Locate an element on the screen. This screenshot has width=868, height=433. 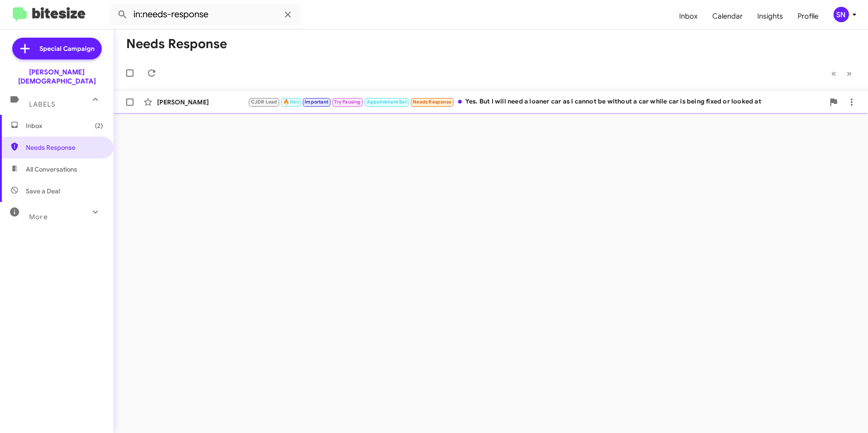
a: Special Campaign is located at coordinates (57, 49).